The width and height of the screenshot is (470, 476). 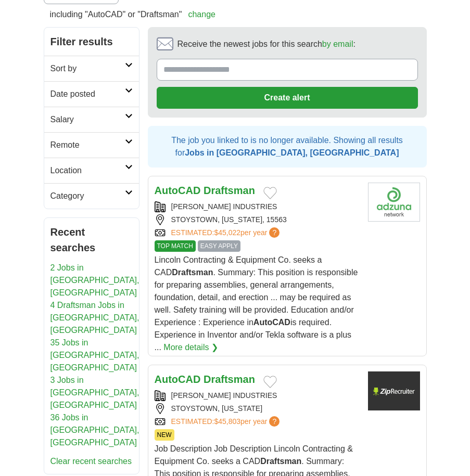 What do you see at coordinates (91, 68) in the screenshot?
I see `a: Sort by` at bounding box center [91, 68].